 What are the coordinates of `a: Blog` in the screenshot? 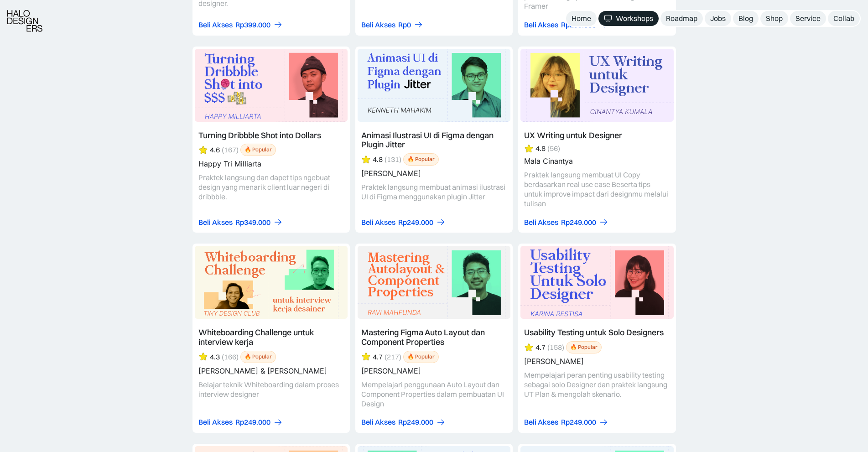 It's located at (746, 18).